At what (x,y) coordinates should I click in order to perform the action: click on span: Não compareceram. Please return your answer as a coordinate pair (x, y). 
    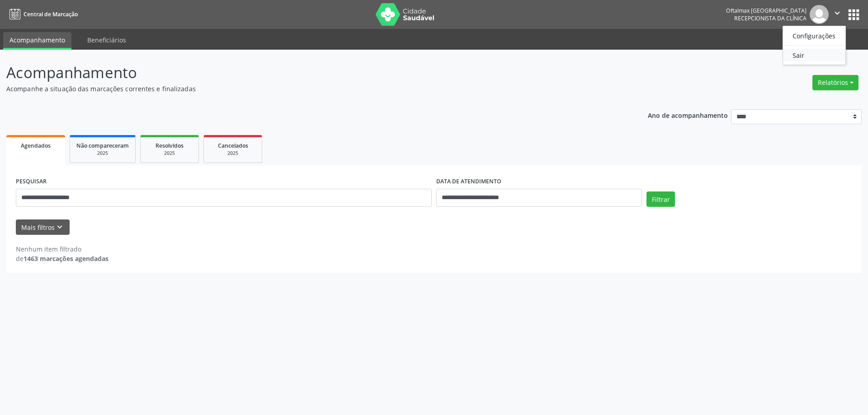
    Looking at the image, I should click on (103, 145).